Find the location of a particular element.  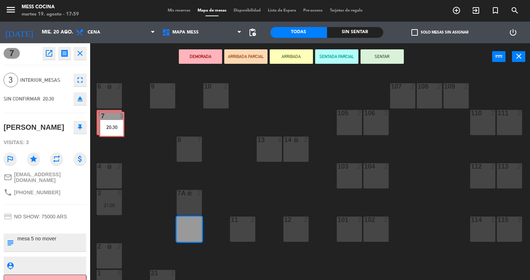

div: 106 is located at coordinates (364, 113).